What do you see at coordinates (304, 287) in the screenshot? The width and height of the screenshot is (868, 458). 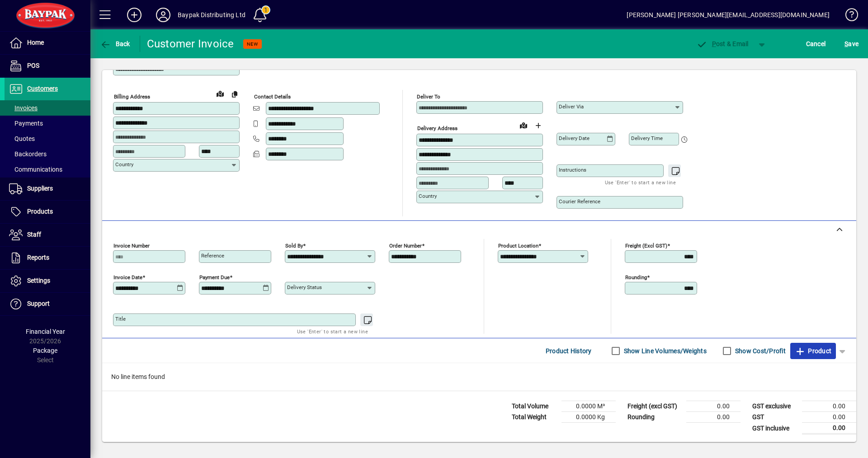 I see `mat-label: Delivery status` at bounding box center [304, 287].